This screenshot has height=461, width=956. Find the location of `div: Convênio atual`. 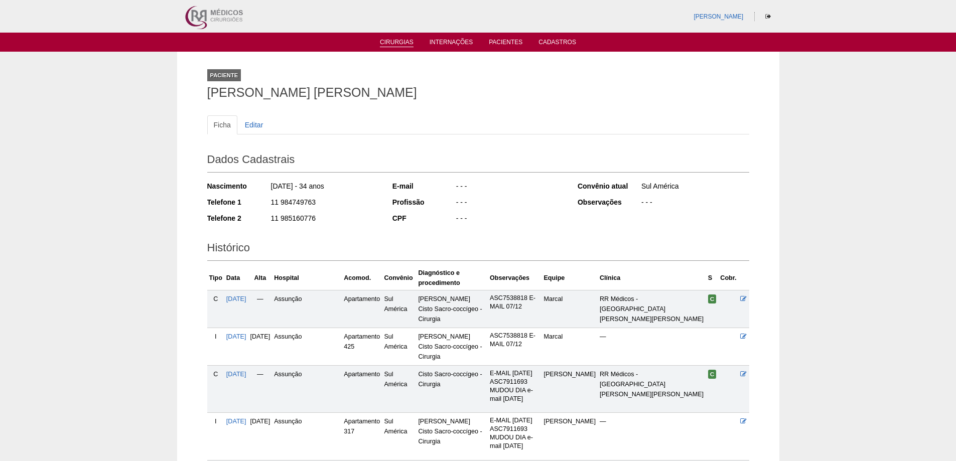

div: Convênio atual is located at coordinates (609, 186).